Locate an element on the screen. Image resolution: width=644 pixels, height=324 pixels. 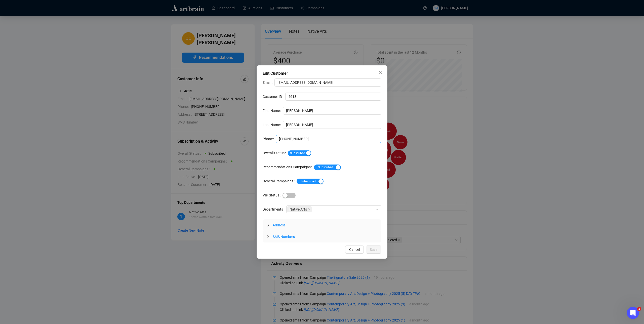
label: Departments is located at coordinates (274, 209).